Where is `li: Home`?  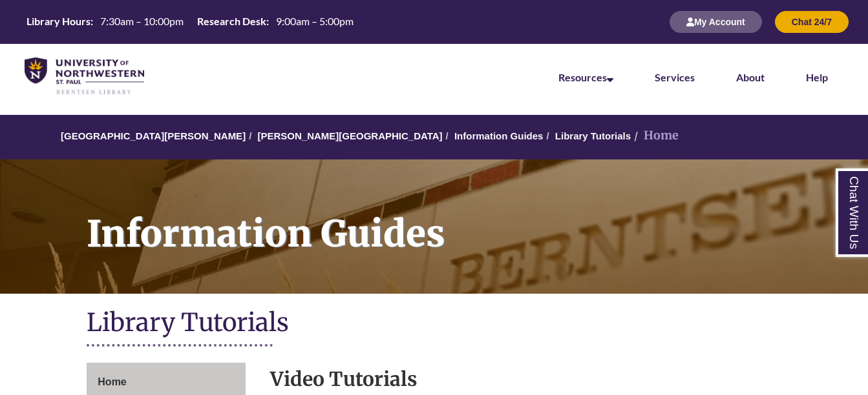
li: Home is located at coordinates (655, 135).